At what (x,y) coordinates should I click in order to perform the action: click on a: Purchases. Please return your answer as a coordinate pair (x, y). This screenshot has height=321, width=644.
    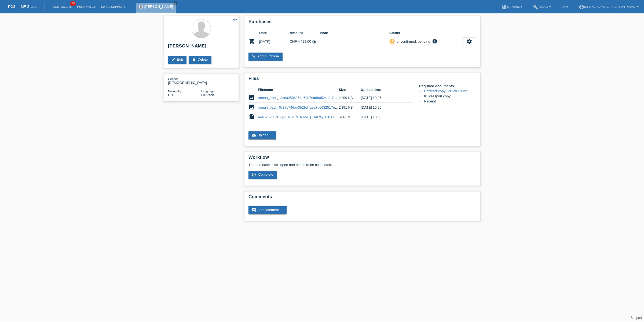
    Looking at the image, I should click on (86, 7).